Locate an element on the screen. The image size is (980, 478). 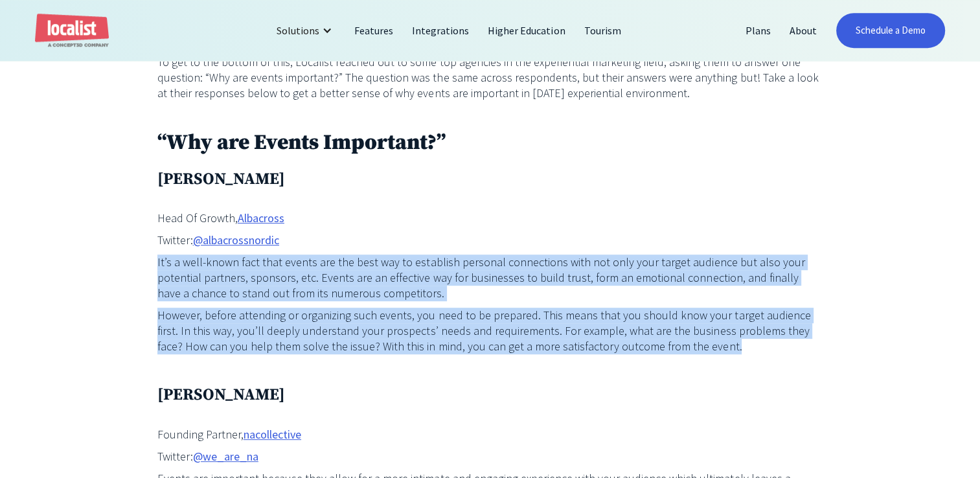
a: Schedule a Demo is located at coordinates (890, 31).